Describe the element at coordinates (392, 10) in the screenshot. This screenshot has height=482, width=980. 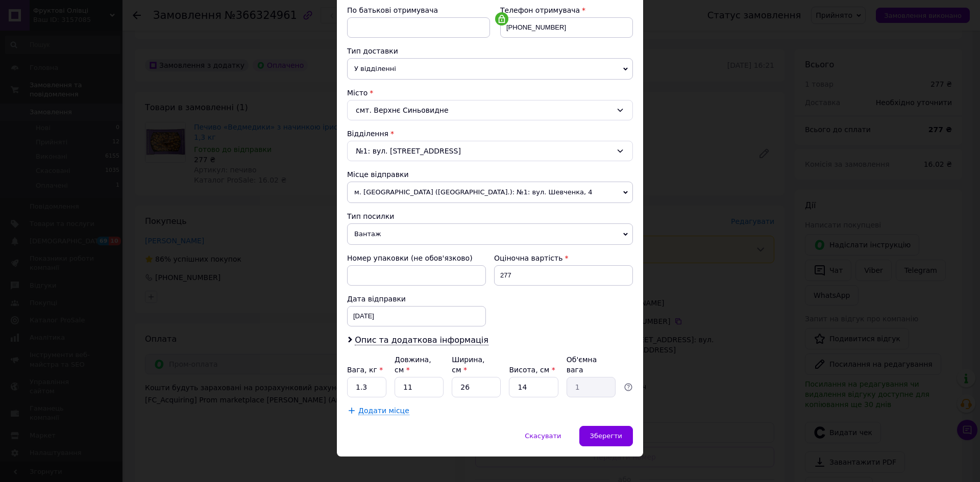
I see `span: По батькові отримувача` at that location.